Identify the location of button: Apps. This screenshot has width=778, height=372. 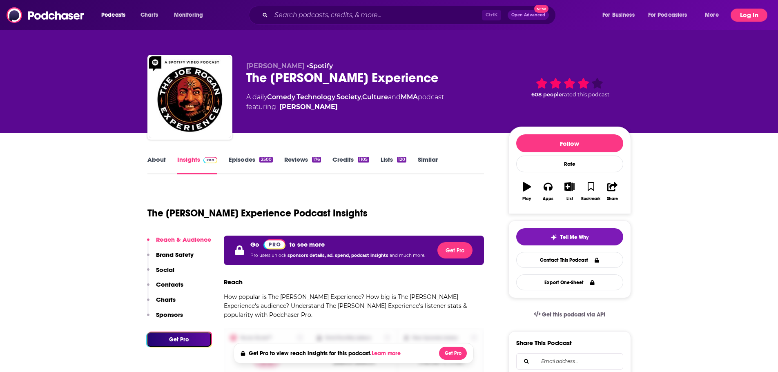
(548, 191).